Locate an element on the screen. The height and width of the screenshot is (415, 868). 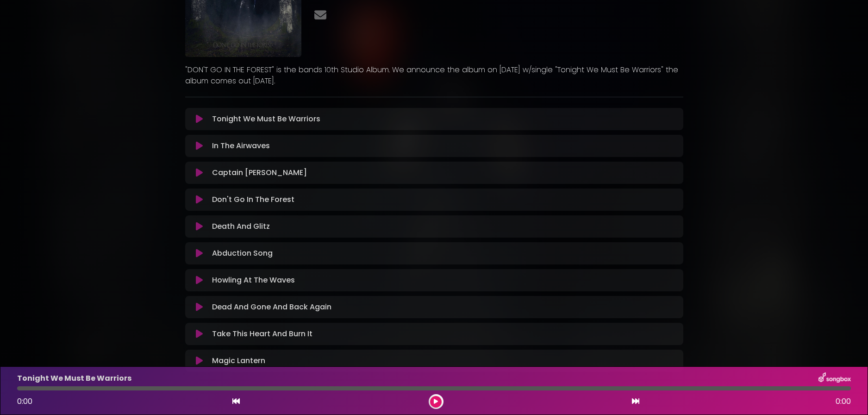
p: Take This Heart And Burn It is located at coordinates (262, 334).